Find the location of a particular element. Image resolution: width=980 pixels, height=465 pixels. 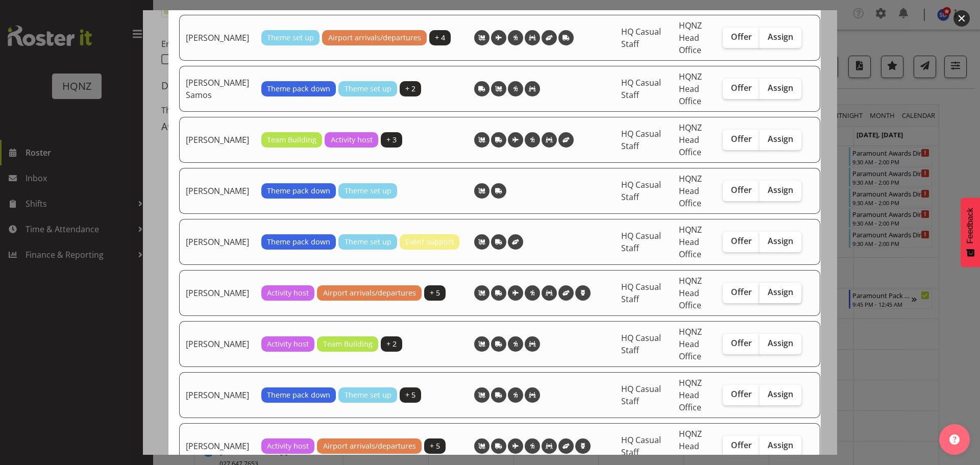

img: help-xxl-2.png is located at coordinates (954, 439).